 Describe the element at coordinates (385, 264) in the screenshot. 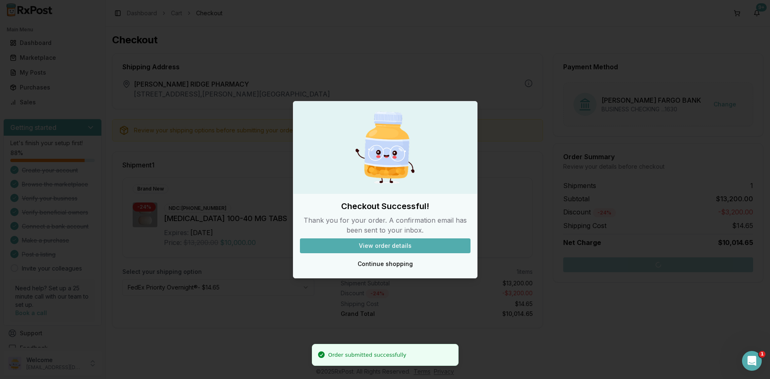

I see `button: Continue shopping` at that location.